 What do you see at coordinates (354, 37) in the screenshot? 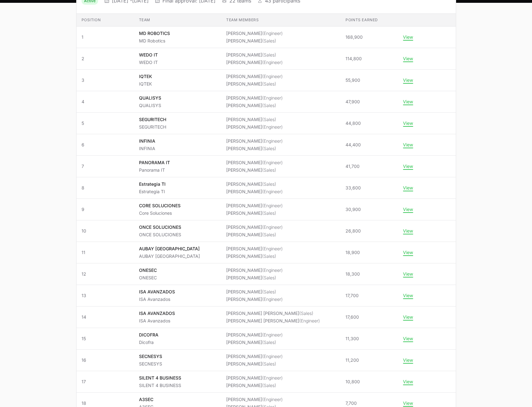
I see `span: 168,900` at bounding box center [354, 37].